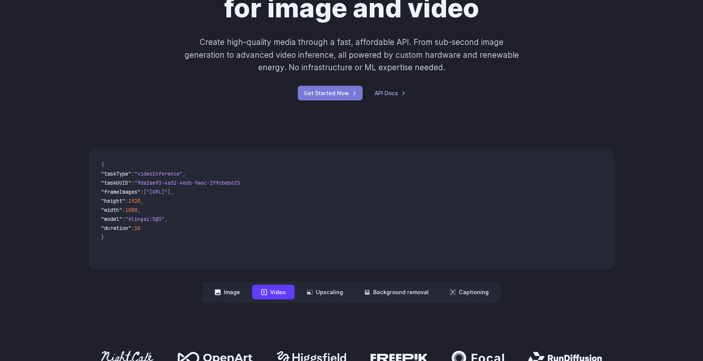  Describe the element at coordinates (112, 219) in the screenshot. I see `span: "model"` at that location.